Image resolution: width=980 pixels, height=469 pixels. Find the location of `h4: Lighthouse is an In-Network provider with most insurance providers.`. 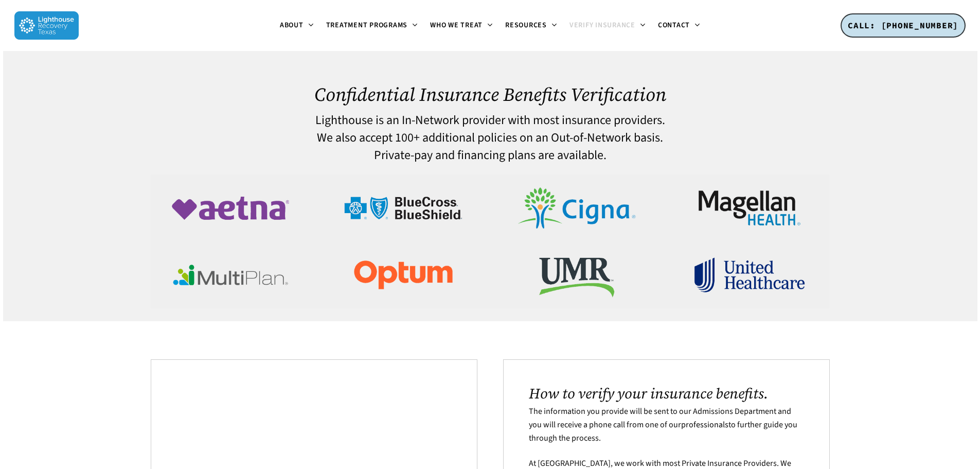

h4: Lighthouse is an In-Network provider with most insurance providers. is located at coordinates (490, 121).